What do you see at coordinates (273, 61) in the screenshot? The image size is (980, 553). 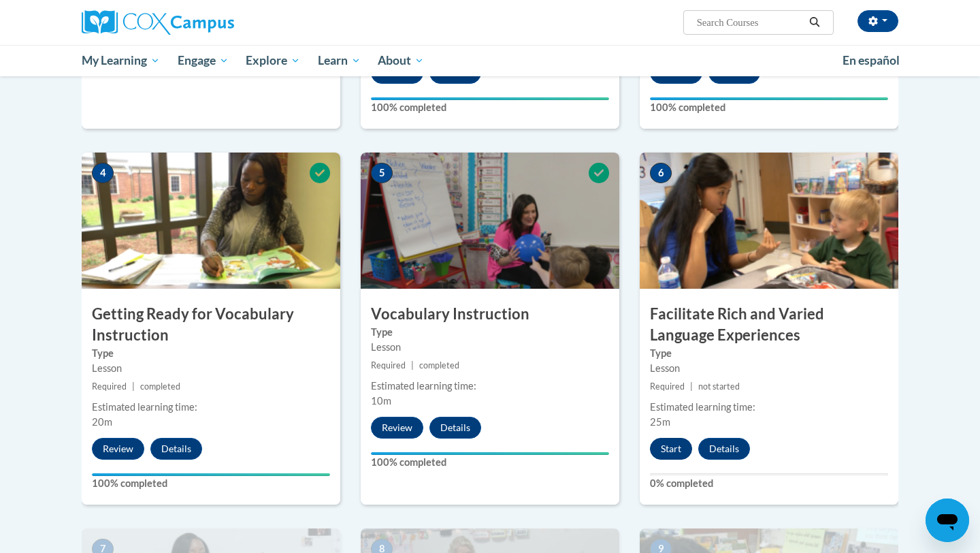 I see `a: Explore` at bounding box center [273, 61].